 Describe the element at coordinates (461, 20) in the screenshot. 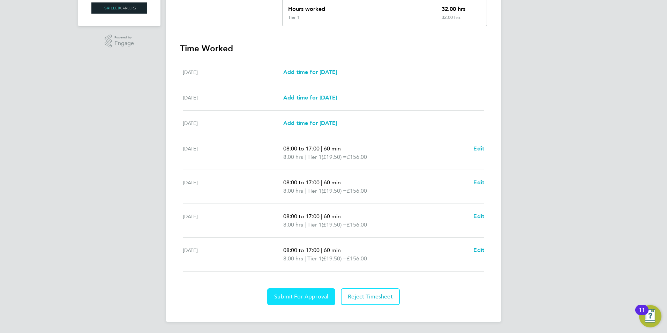

I see `div: 32.00 hrs` at that location.